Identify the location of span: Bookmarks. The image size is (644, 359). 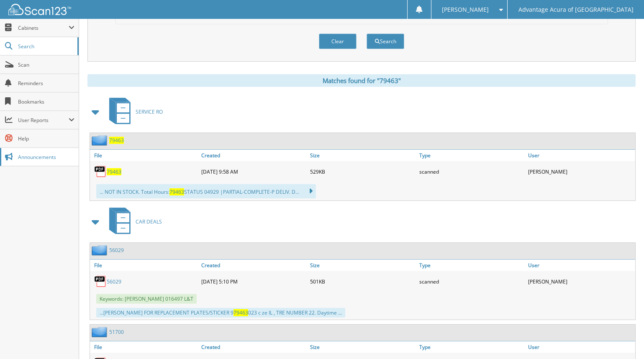
(46, 102).